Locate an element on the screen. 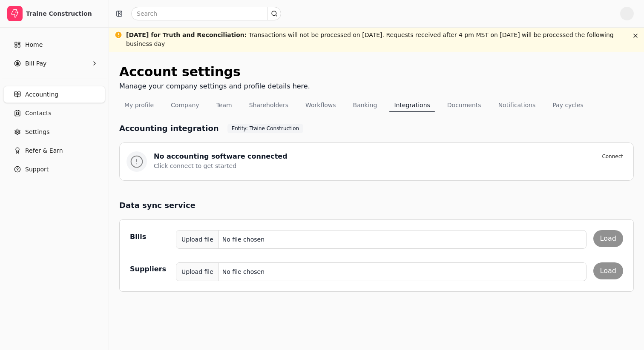 Image resolution: width=644 pixels, height=350 pixels. div: Suppliers is located at coordinates (151, 269).